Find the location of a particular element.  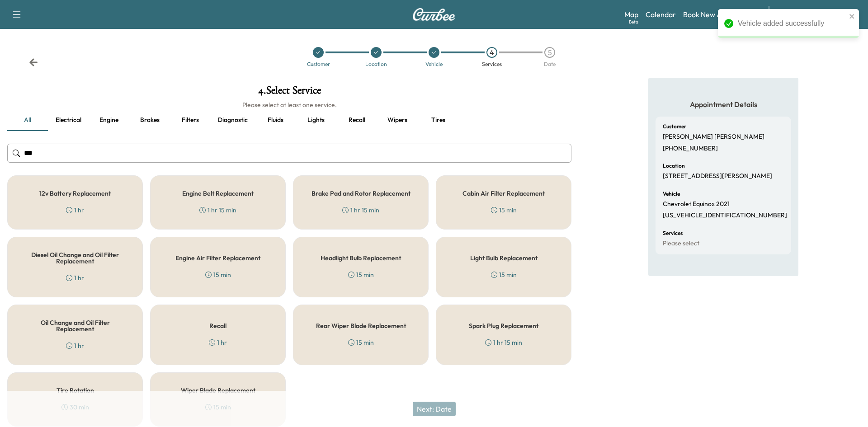

div: Back is located at coordinates (33, 62).